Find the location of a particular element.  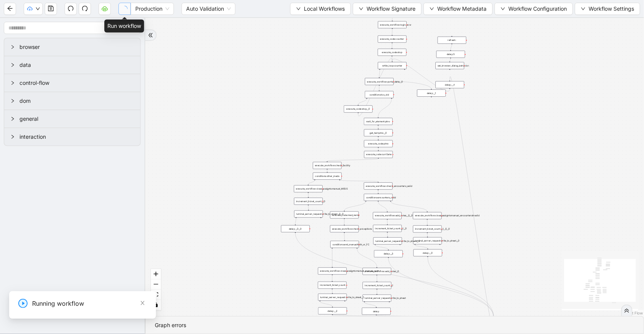

button: downLocal Workflows is located at coordinates (320, 9).